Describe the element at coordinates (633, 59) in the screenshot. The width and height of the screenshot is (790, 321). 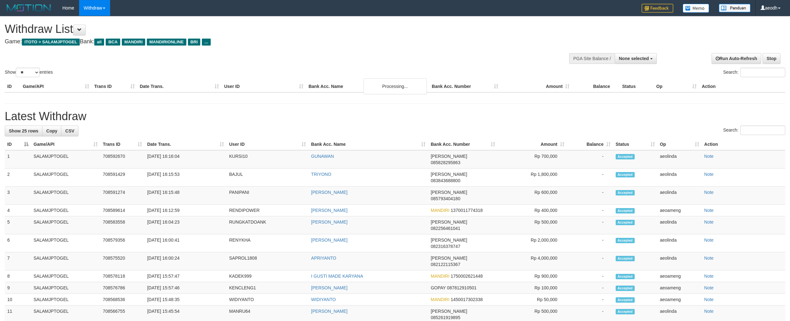
I see `span: None selected` at that location.